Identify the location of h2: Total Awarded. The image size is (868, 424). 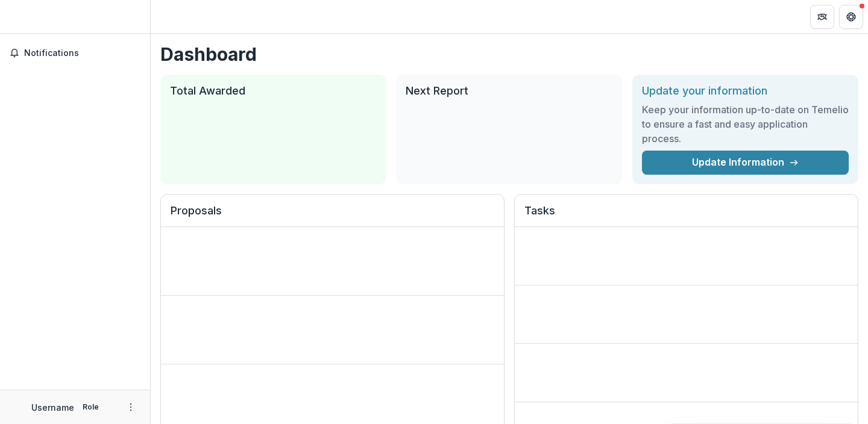
(273, 91).